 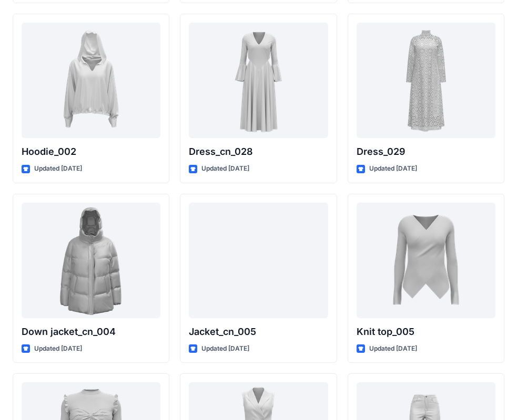 I want to click on a: Hoodie_002, so click(x=91, y=80).